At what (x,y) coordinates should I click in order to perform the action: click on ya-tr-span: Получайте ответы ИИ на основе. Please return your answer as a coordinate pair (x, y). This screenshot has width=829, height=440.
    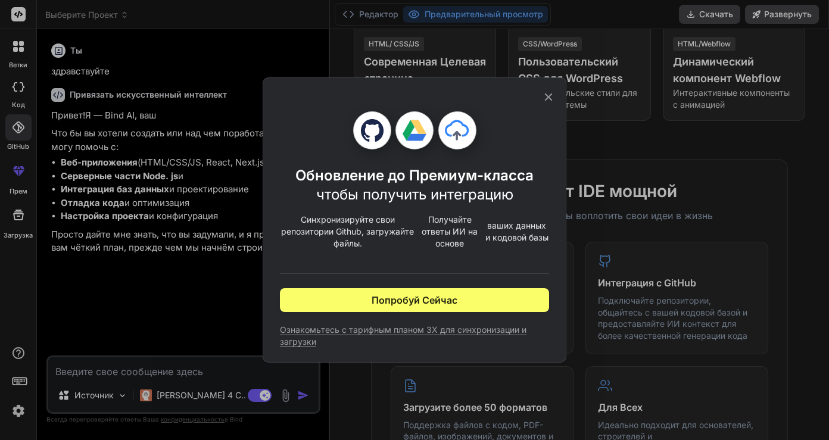
    Looking at the image, I should click on (450, 232).